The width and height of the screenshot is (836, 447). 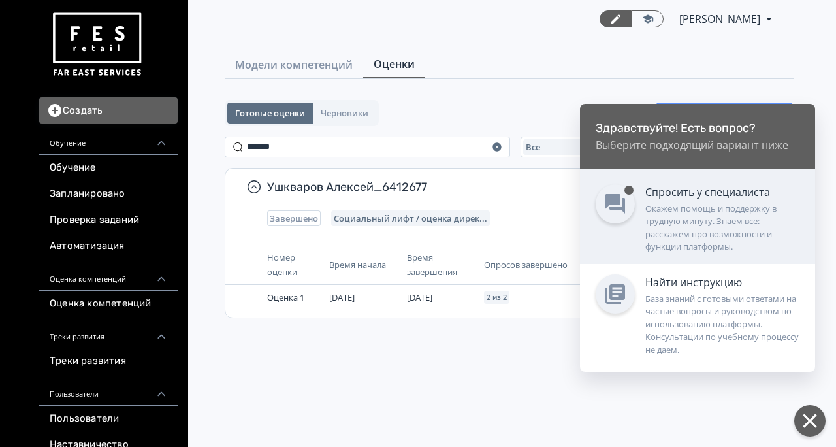 I want to click on span: Модели компетенций, so click(x=294, y=65).